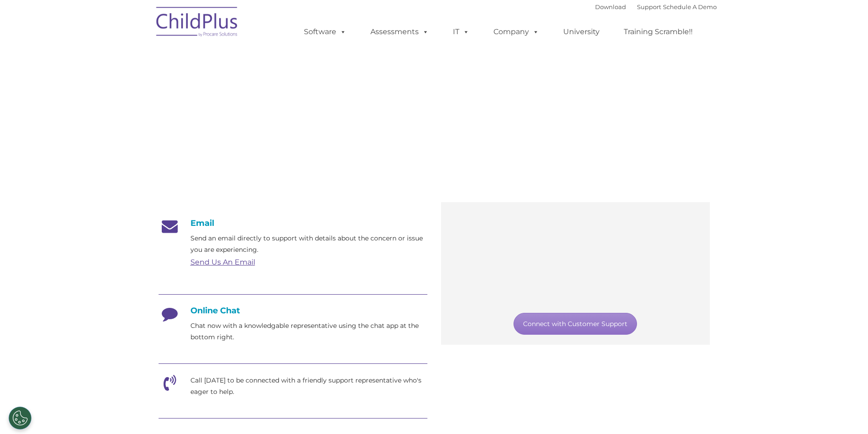 The height and width of the screenshot is (434, 868). What do you see at coordinates (309, 244) in the screenshot?
I see `p: Send an email directly to support with details about the concern or issue you are experiencing.` at bounding box center [309, 244].